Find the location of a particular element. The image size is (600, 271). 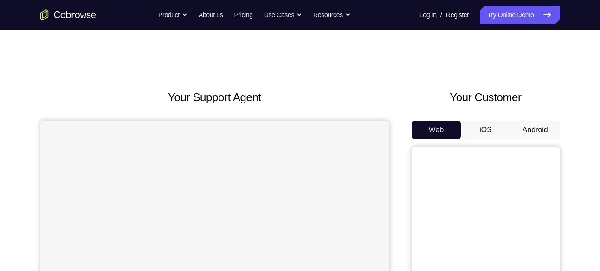

button: Web is located at coordinates (437, 130).